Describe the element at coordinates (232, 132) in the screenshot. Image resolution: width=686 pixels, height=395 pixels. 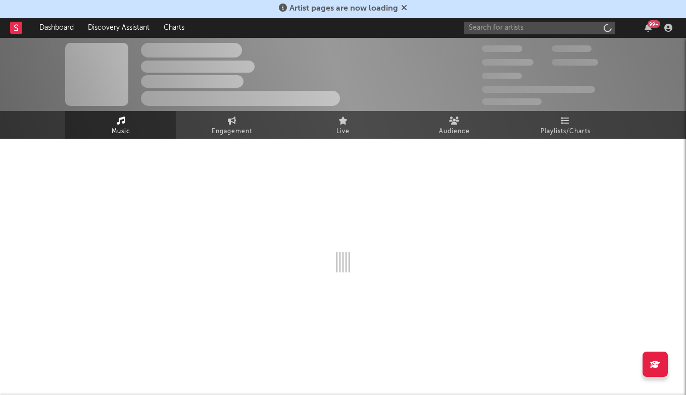
I see `span: Engagement` at that location.